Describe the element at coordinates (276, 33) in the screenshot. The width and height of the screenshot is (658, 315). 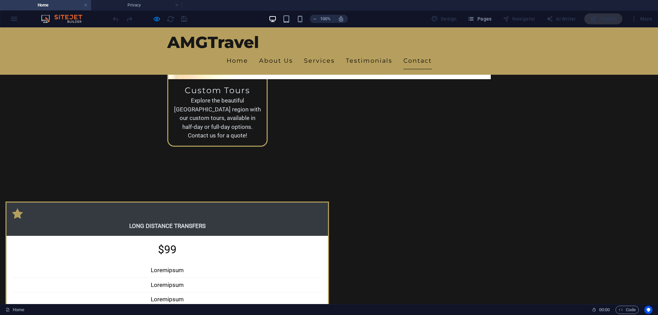
I see `a: About Us` at that location.